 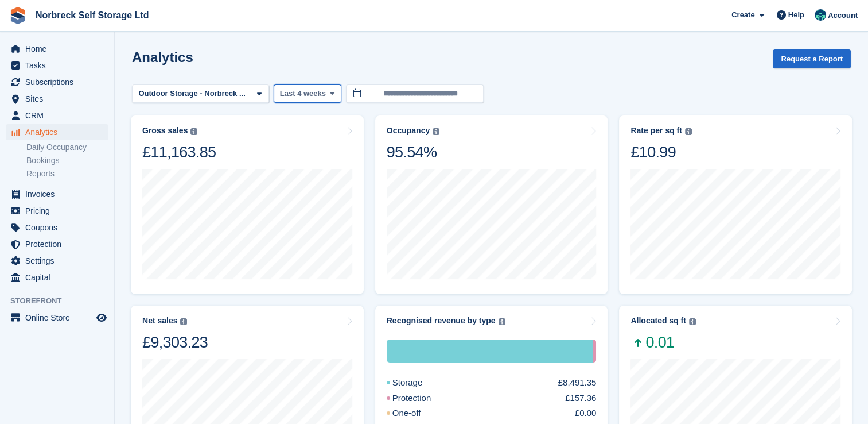 What do you see at coordinates (661, 152) in the screenshot?
I see `div: £10.99` at bounding box center [661, 152].